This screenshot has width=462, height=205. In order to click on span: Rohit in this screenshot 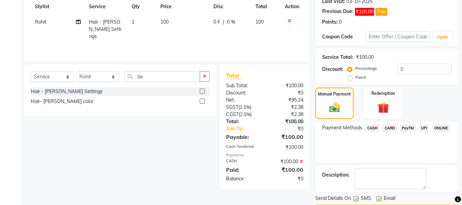, I will do `click(41, 22)`.